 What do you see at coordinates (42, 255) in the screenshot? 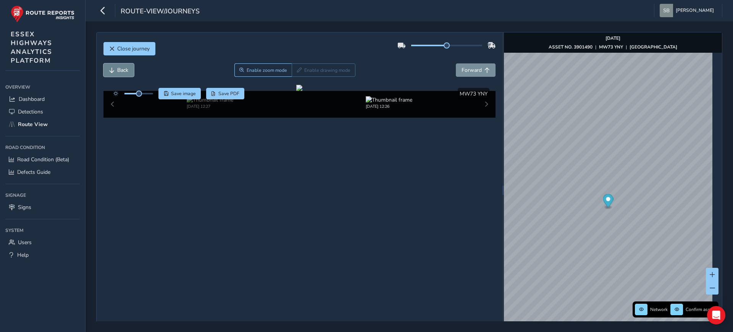
I see `a: Help` at bounding box center [42, 255].